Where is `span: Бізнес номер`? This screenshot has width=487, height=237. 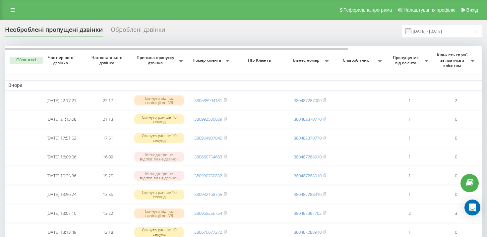
span: Бізнес номер is located at coordinates (307, 60).